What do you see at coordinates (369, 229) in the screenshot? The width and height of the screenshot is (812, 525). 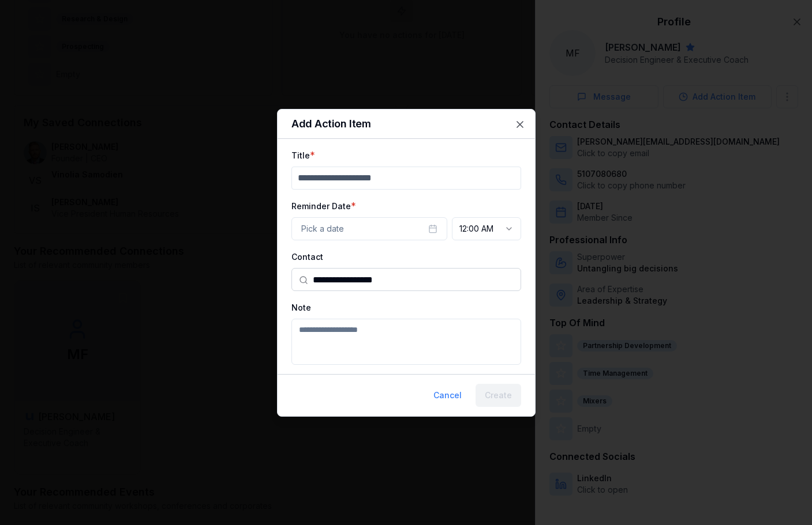 I see `button: Pick a date` at bounding box center [369, 229].